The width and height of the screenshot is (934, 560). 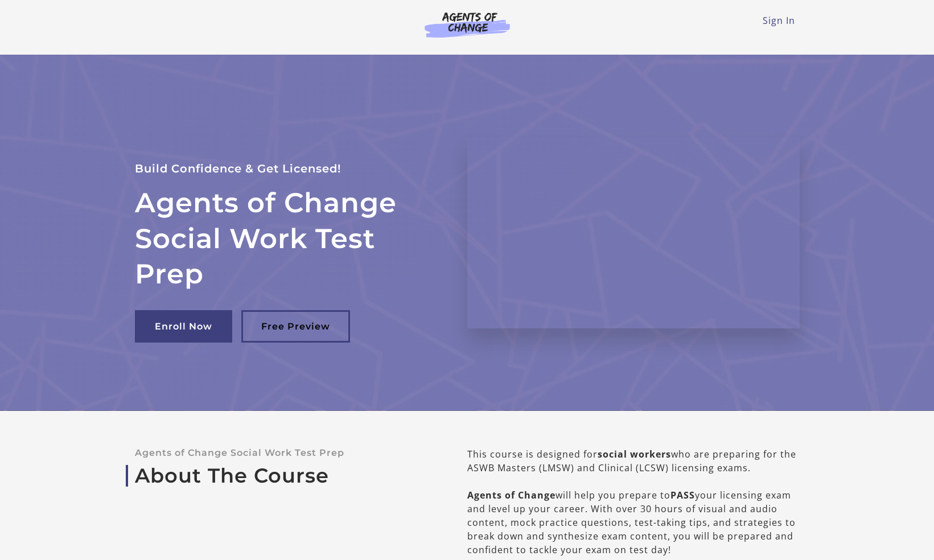 What do you see at coordinates (295, 326) in the screenshot?
I see `a: Free Preview` at bounding box center [295, 326].